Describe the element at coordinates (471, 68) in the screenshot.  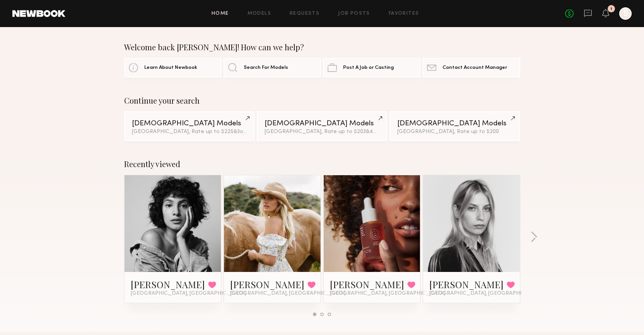
I see `a: Contact Account Manager` at that location.